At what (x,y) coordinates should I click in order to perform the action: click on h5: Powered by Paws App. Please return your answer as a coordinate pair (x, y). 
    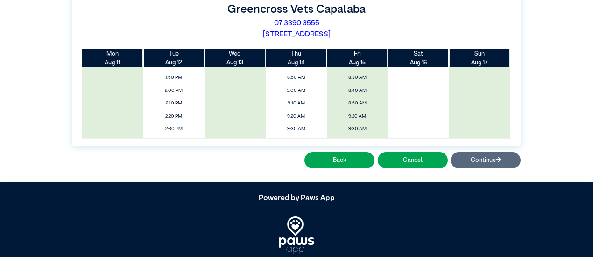
    Looking at the image, I should click on (296, 198).